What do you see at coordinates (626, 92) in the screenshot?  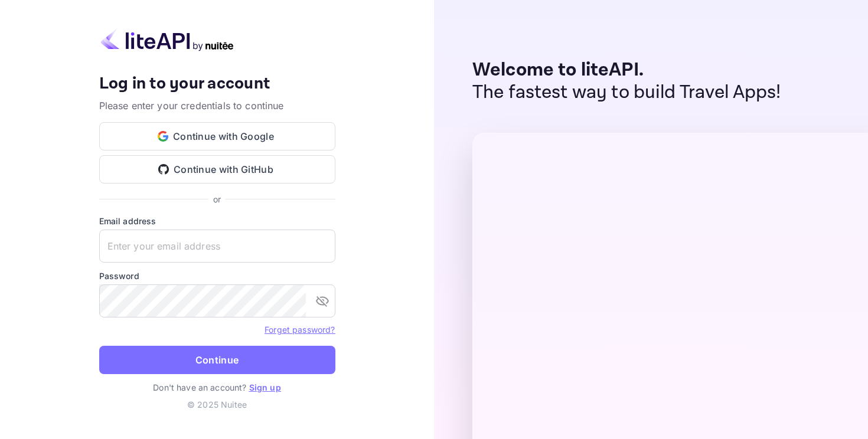 I see `p: The fastest way to build Travel Apps!` at bounding box center [626, 92].